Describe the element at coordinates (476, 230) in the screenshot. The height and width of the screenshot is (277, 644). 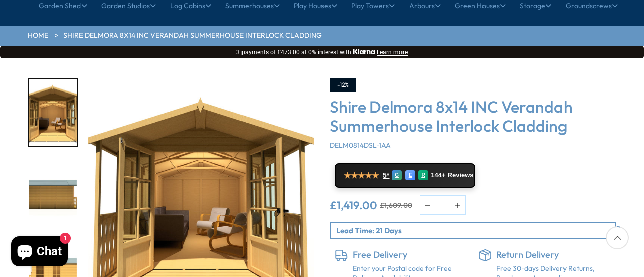
I see `p: Lead Time: 21 Days` at that location.